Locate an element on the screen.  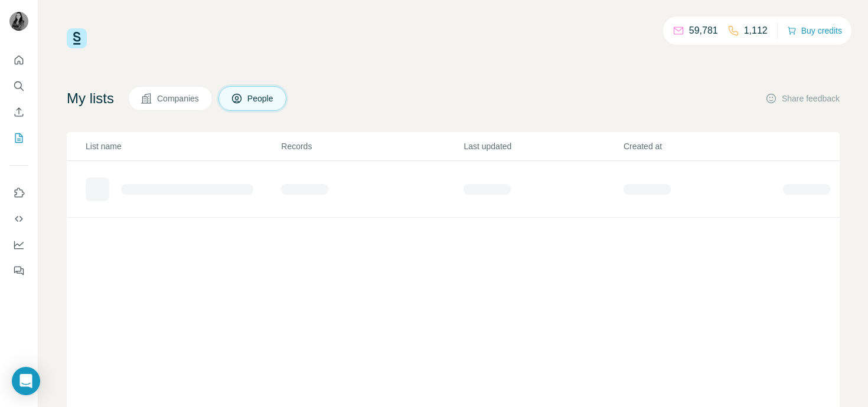
span: Companies is located at coordinates (178, 98).